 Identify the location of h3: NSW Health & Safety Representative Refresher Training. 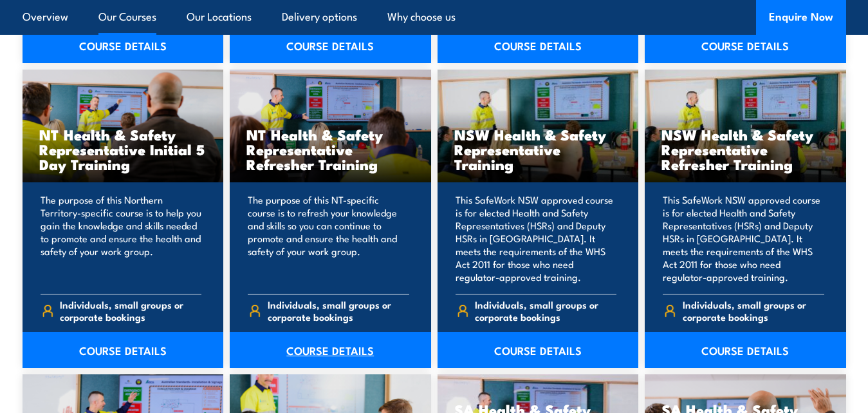
(744, 148).